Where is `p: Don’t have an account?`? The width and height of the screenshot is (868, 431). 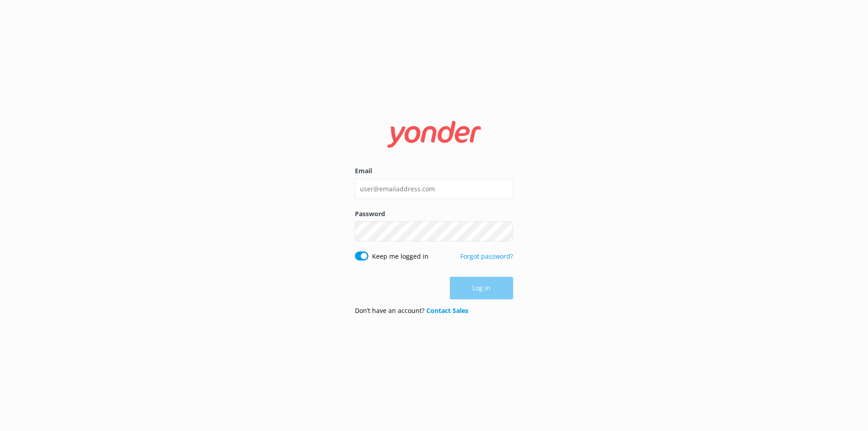
p: Don’t have an account? is located at coordinates (411, 310).